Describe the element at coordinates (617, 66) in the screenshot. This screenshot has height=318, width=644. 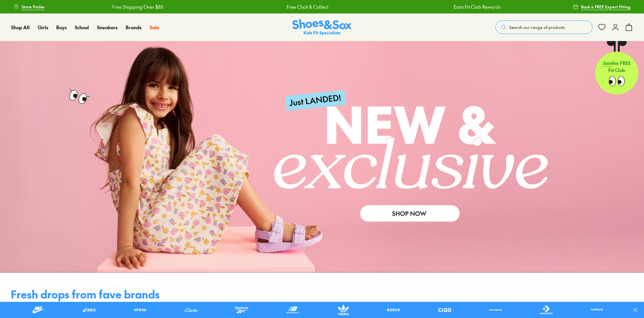
I see `p: the FREE Fit Club` at that location.